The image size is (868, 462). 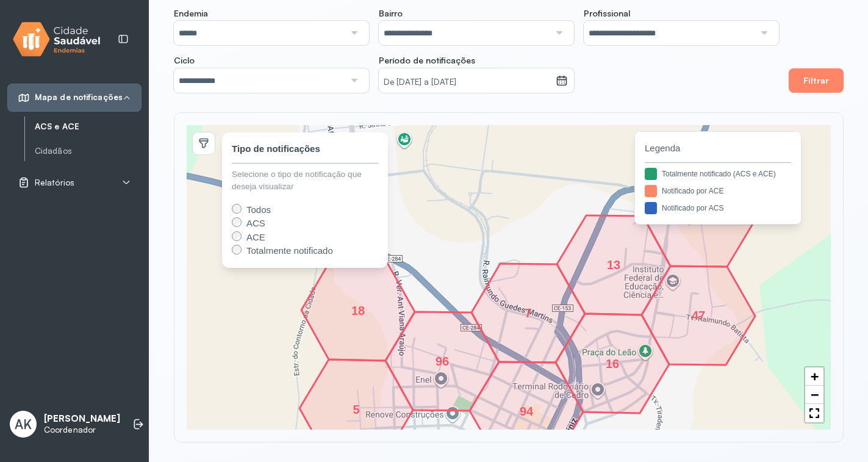 What do you see at coordinates (23, 424) in the screenshot?
I see `span: AK` at bounding box center [23, 424].